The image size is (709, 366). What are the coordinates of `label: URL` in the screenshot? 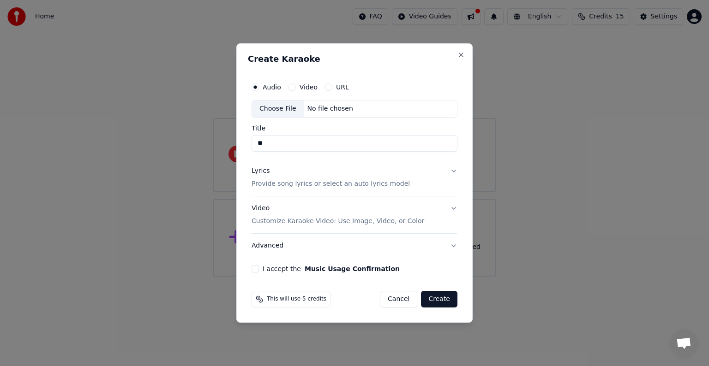 It's located at (342, 87).